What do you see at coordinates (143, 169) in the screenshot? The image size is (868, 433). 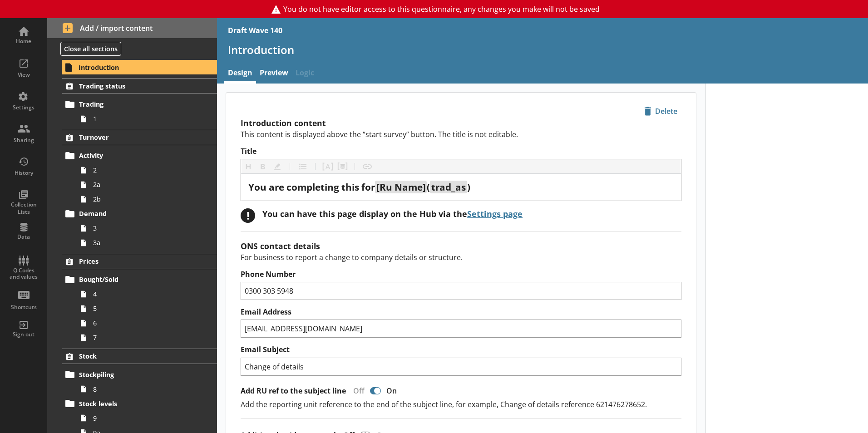 I see `span: 2` at bounding box center [143, 169].